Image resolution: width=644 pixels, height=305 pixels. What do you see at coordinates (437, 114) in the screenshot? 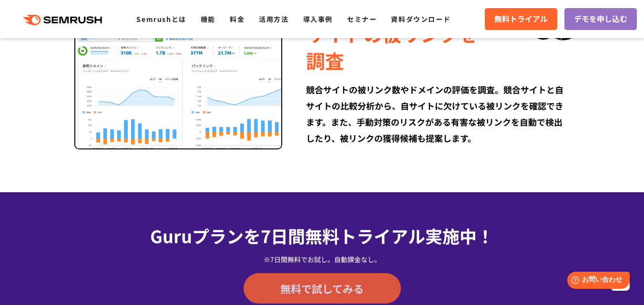
I see `div: 競合サイトの被リンク数やドメインの評価を調査。競合サイトと自サイトの比較分析から、自サイトに欠けている被リンクを確認できます。また、手動対策のリスクがある有害な被リンクを自動で検出したり、被リン...` at bounding box center [437, 114].